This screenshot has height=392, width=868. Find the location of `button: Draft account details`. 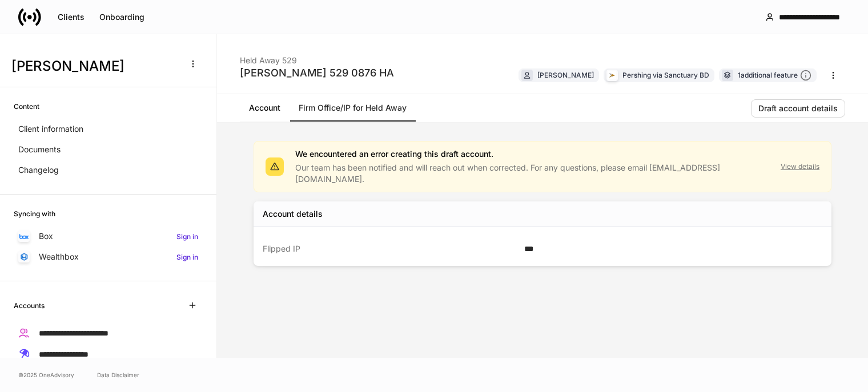

button: Draft account details is located at coordinates (797, 109).